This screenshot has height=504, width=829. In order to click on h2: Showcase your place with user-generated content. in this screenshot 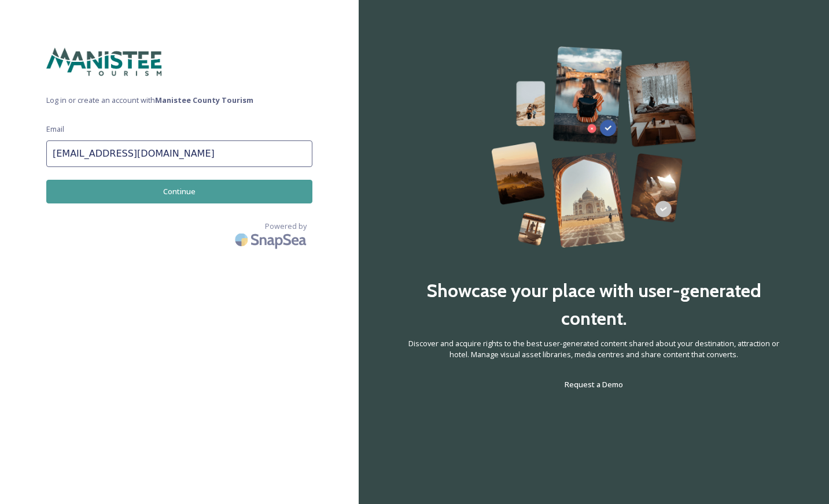, I will do `click(593, 305)`.